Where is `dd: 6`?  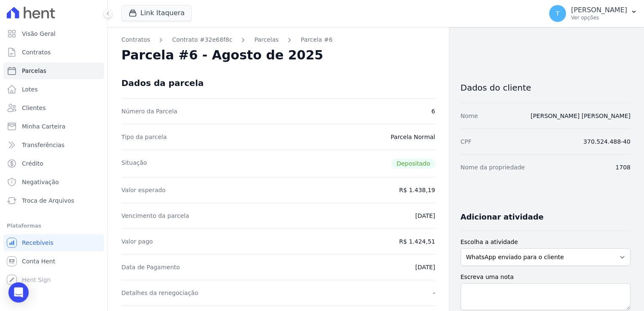
dd: 6 is located at coordinates (433, 111).